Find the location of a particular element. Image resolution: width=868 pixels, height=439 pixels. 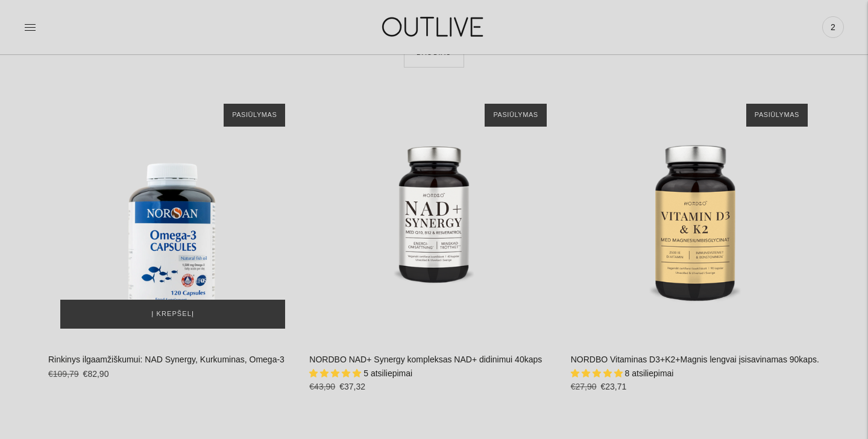

span: 2 is located at coordinates (833, 27).